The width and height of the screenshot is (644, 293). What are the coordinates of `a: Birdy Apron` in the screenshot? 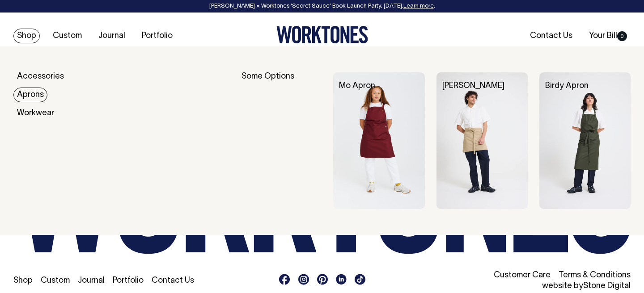 It's located at (567, 86).